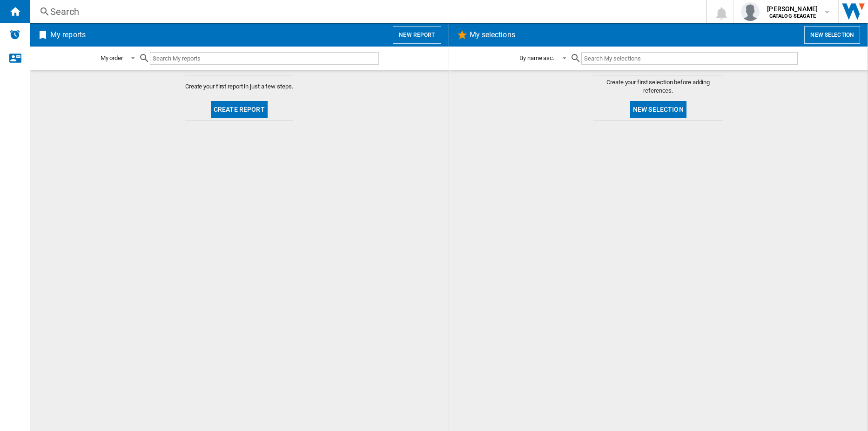 This screenshot has height=431, width=868. I want to click on button: Create report, so click(239, 109).